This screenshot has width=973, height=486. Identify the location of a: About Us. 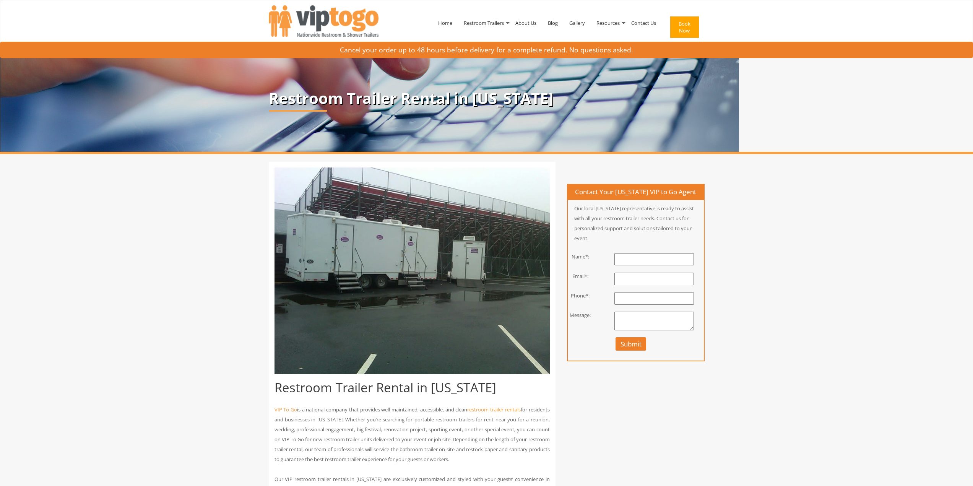
(525, 23).